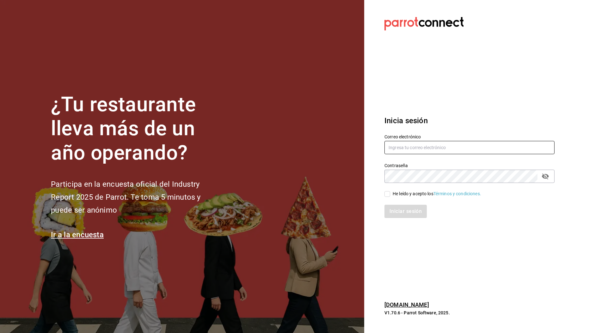  Describe the element at coordinates (437, 194) in the screenshot. I see `div: He leído y acepto los` at that location.